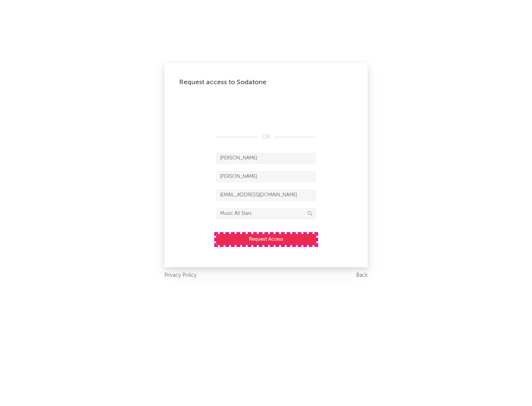  Describe the element at coordinates (266, 137) in the screenshot. I see `div: OR` at that location.